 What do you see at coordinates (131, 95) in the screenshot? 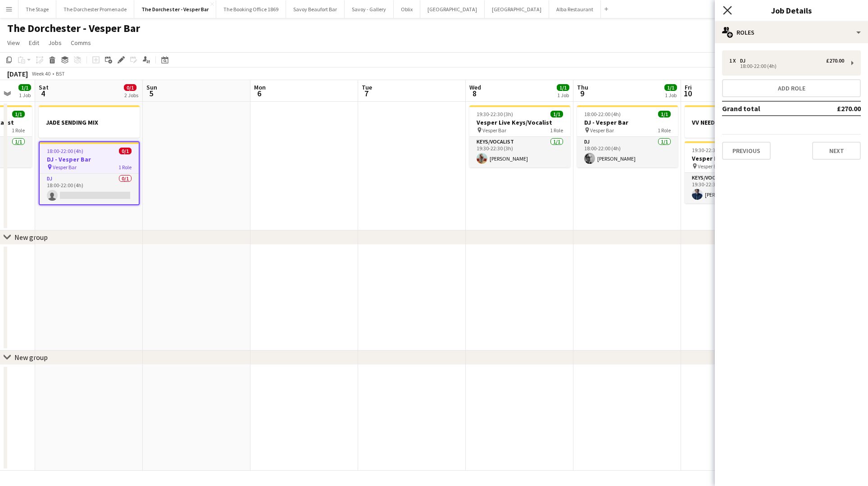
I see `div: 2 Jobs` at bounding box center [131, 95].